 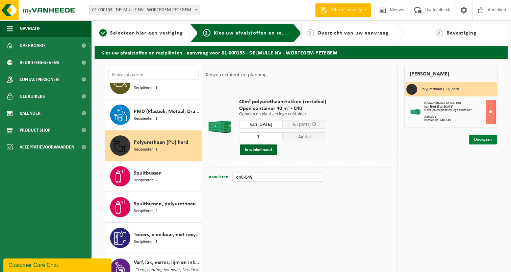 What do you see at coordinates (153, 75) in the screenshot?
I see `input: Materiaal zoeken` at bounding box center [153, 75].